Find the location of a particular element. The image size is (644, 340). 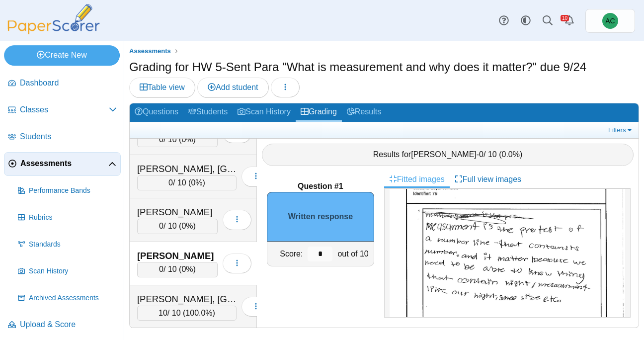

a: Results is located at coordinates (363, 113).